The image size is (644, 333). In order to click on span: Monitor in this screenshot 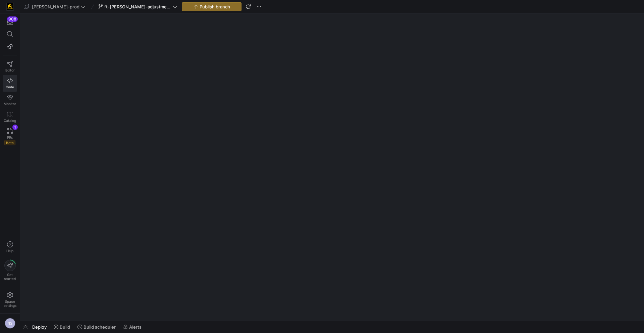, I will do `click(10, 104)`.